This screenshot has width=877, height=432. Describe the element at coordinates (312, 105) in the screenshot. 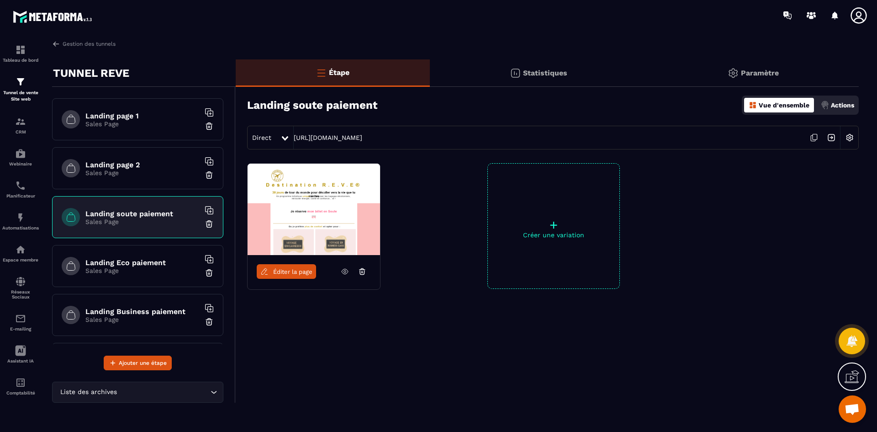

I see `h3: Landing soute paiement` at that location.